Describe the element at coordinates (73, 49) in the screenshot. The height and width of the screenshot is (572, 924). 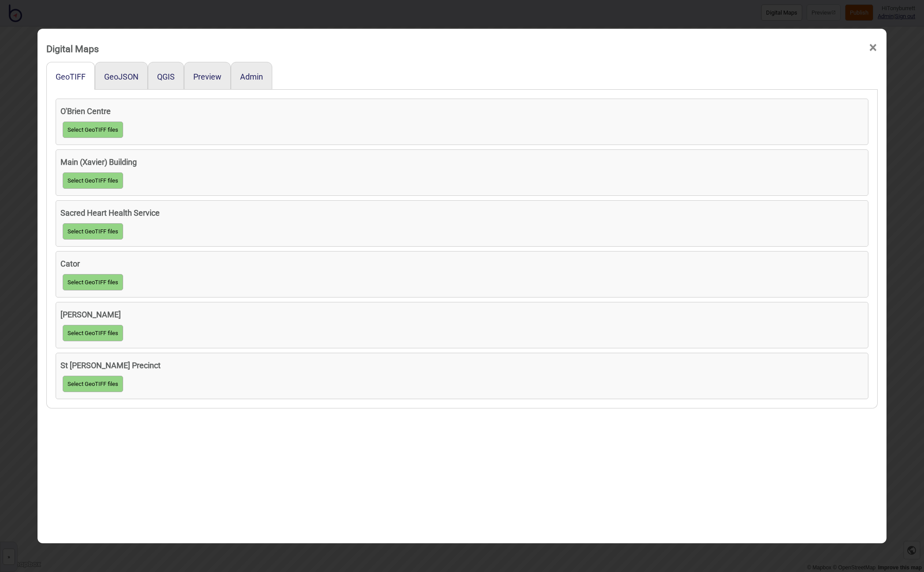
I see `div: Digital Maps` at that location.